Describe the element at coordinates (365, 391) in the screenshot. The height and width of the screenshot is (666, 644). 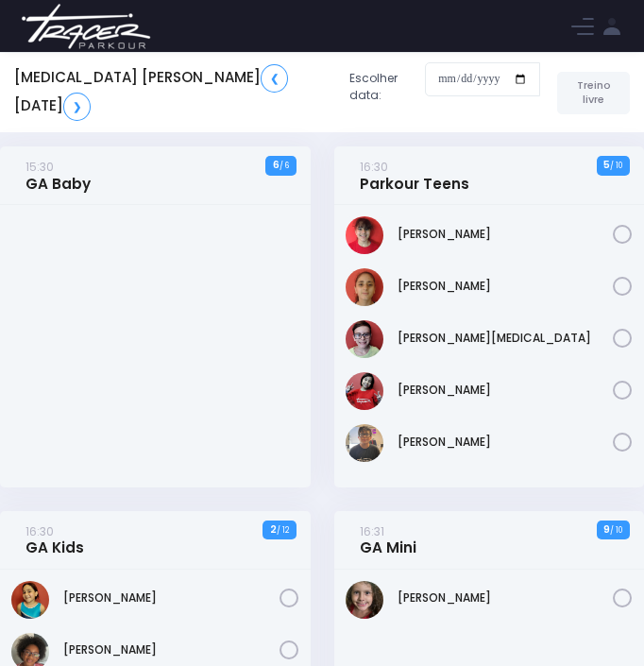
I see `img: Lorena mie sato ayres` at that location.